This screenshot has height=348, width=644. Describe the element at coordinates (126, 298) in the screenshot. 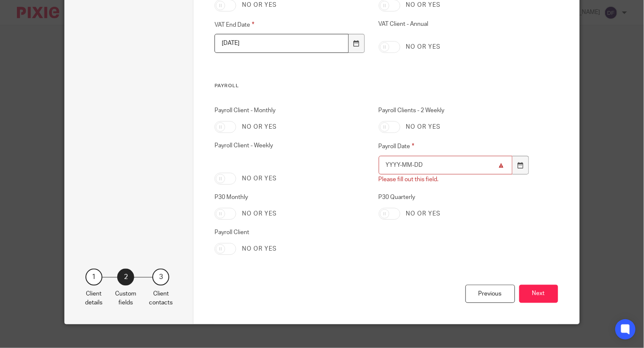

I see `p: Custom fields` at that location.